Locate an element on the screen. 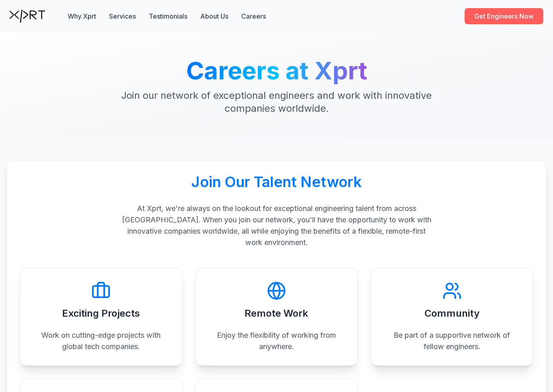 The height and width of the screenshot is (392, 553). span: Careers at Xprt is located at coordinates (276, 71).